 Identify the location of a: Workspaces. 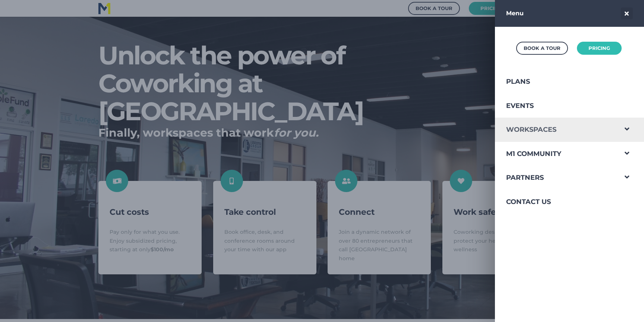
(556, 129).